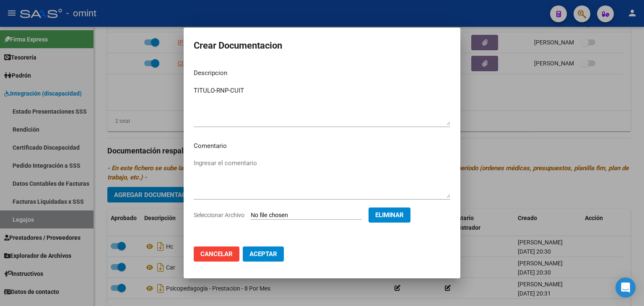  What do you see at coordinates (389, 215) in the screenshot?
I see `span: Eliminar` at bounding box center [389, 215].